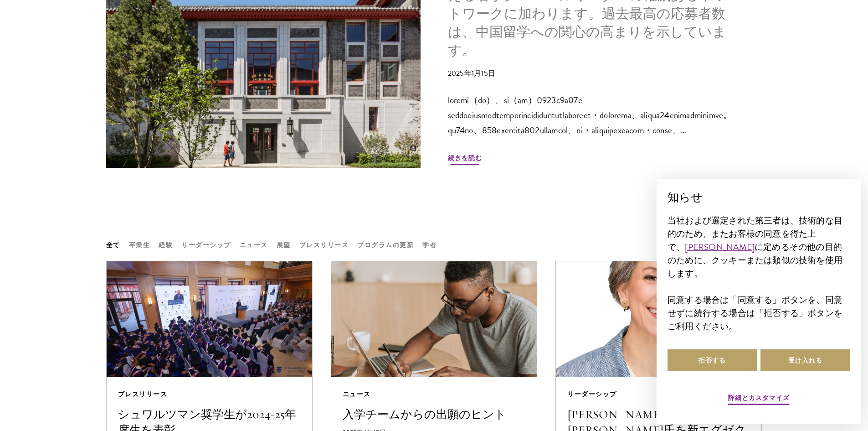 This screenshot has width=868, height=431. What do you see at coordinates (805, 360) in the screenshot?
I see `button: 受け入れる` at bounding box center [805, 360].